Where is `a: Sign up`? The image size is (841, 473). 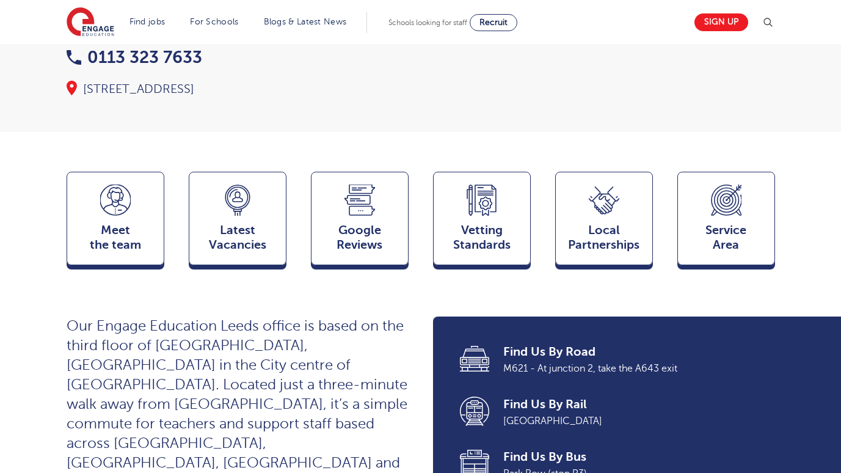 a: Sign up is located at coordinates (721, 22).